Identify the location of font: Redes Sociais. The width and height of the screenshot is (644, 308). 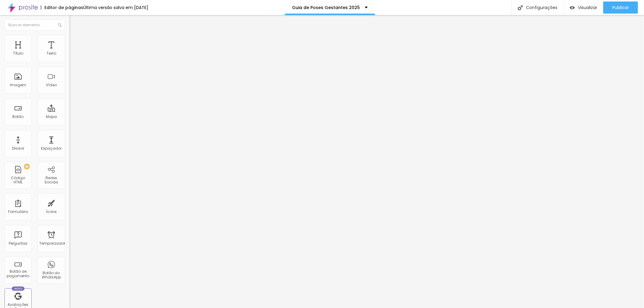
(51, 180).